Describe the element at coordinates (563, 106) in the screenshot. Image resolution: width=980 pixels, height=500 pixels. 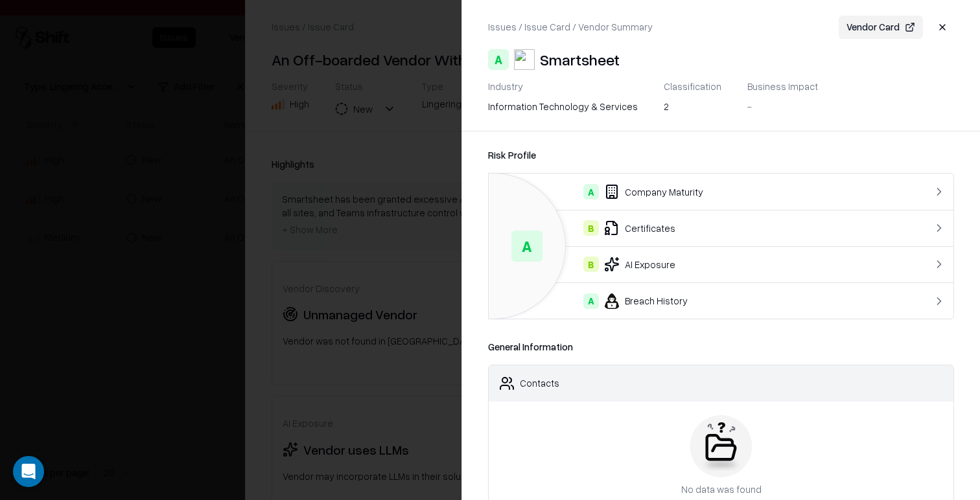
I see `div: information technology & services` at that location.